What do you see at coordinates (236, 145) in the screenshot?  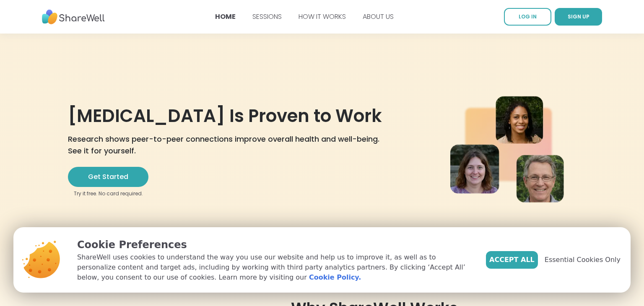 I see `h3: Research shows peer-to-peer connections improve overall health and well-being. See it for yourself.` at bounding box center [236, 145].